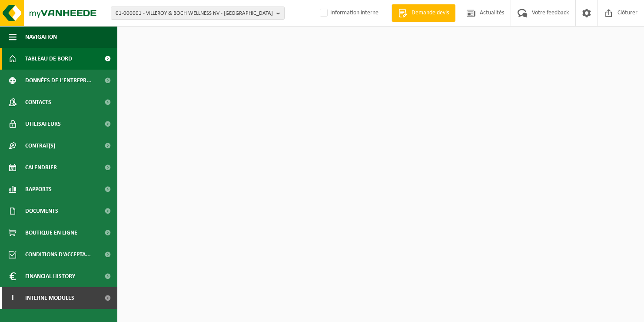  I want to click on span: Contrat(s), so click(40, 146).